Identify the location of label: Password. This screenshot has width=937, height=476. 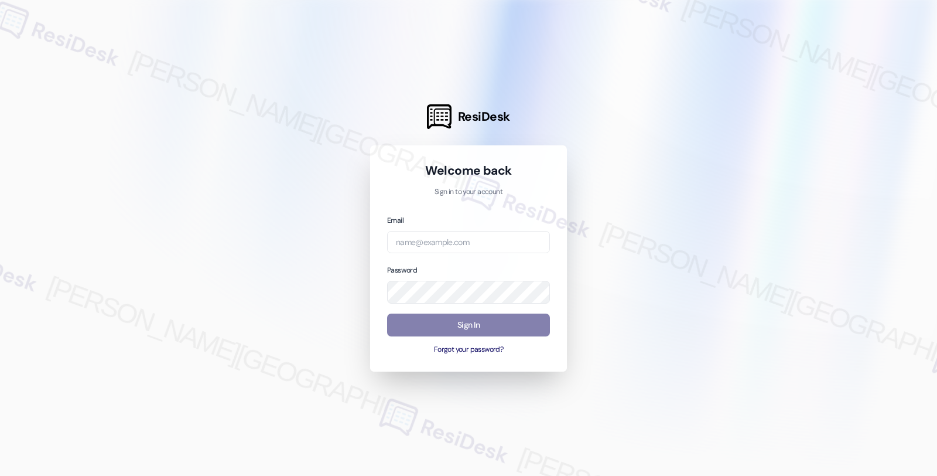
(402, 270).